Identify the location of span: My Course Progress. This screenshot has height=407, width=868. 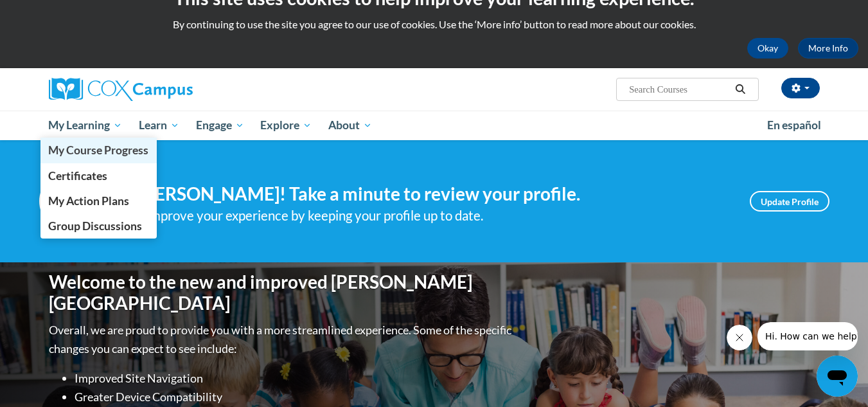
(98, 150).